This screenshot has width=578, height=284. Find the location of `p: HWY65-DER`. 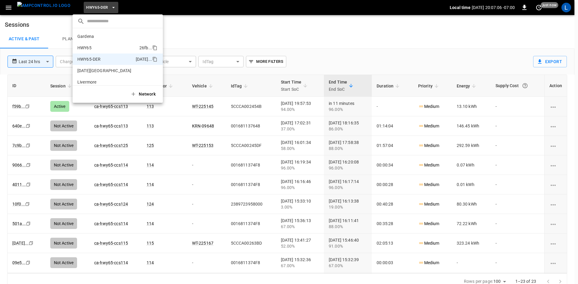

p: HWY65-DER is located at coordinates (105, 59).